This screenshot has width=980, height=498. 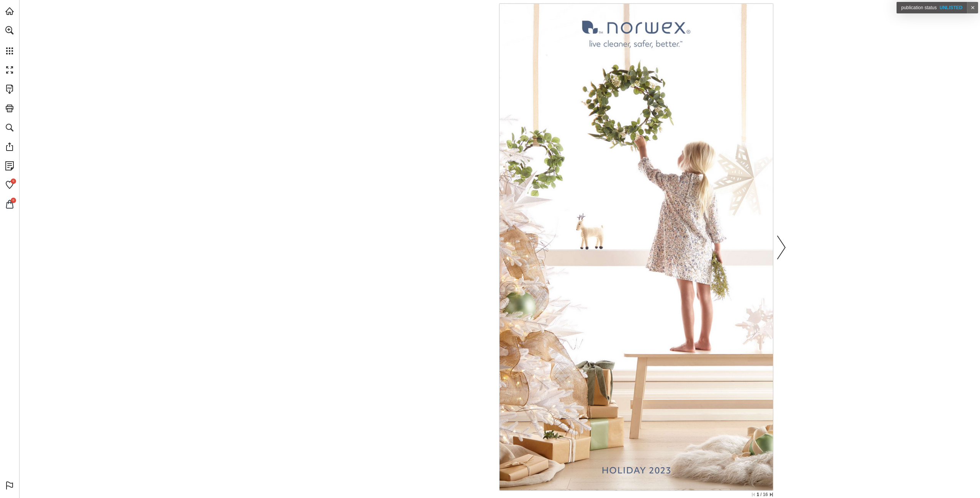 I want to click on span: Publication Status, so click(x=919, y=8).